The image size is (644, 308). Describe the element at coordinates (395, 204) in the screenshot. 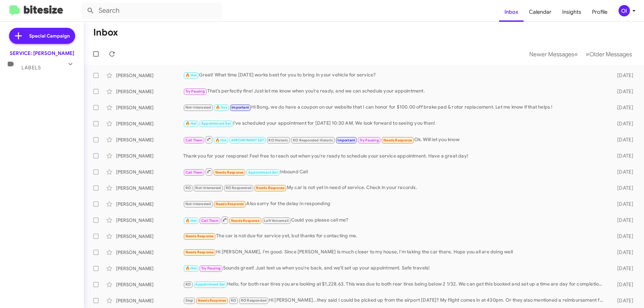

I see `div: Also sorry for the delay in responding` at that location.